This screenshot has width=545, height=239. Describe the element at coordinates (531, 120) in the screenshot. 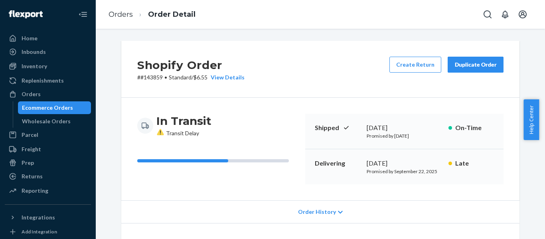

I see `button: Help Center` at that location.